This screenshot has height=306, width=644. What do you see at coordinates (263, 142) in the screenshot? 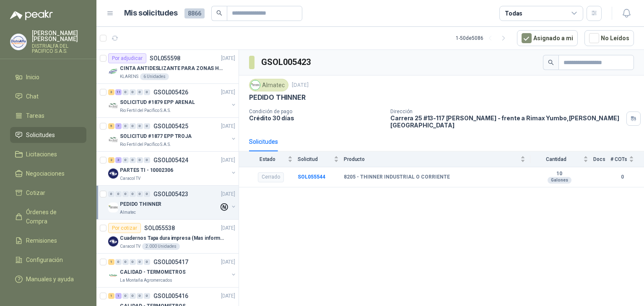
I see `div: Solicitudes` at bounding box center [263, 142].